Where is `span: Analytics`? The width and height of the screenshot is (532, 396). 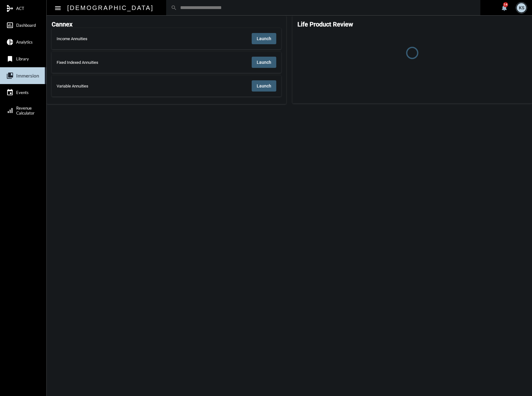
span: Analytics is located at coordinates (24, 42).